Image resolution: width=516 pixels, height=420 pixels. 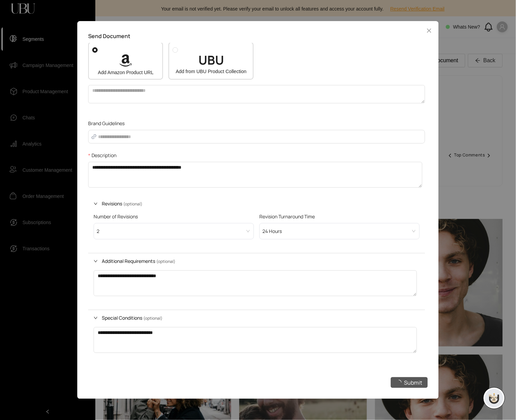 I want to click on label: Number of Revisions, so click(x=118, y=217).